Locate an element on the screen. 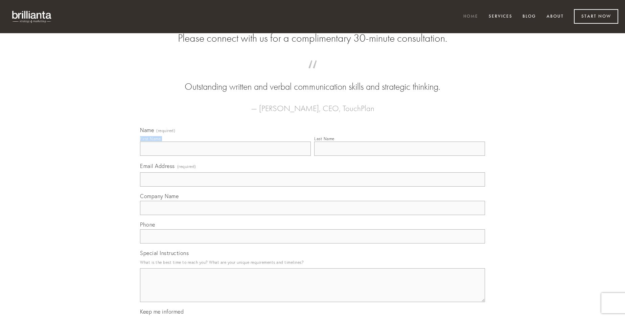  h2: Please connect with us for a complimentary 30-minute consultation. is located at coordinates (312, 38).